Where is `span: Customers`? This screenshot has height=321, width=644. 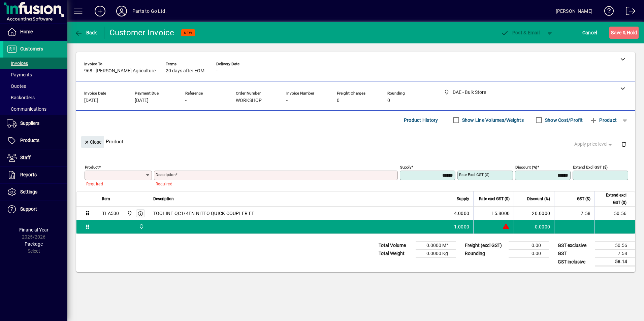 span: Customers is located at coordinates (32, 49).